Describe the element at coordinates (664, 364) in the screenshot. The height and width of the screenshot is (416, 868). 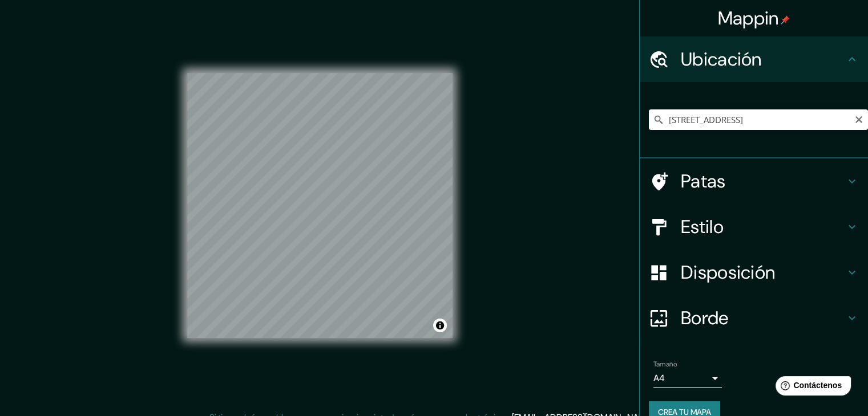
I see `font: Tamaño` at that location.